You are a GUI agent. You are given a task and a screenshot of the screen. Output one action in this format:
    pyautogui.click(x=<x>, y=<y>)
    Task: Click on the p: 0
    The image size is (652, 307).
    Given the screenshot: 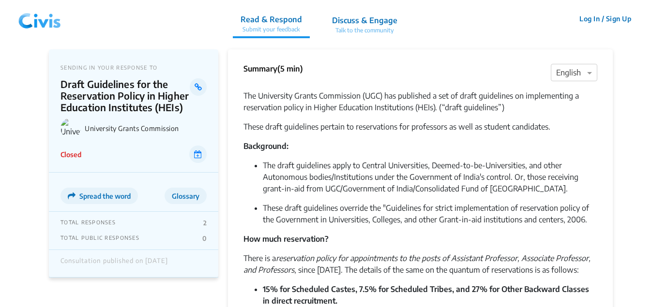 What is the action you would take?
    pyautogui.click(x=204, y=239)
    